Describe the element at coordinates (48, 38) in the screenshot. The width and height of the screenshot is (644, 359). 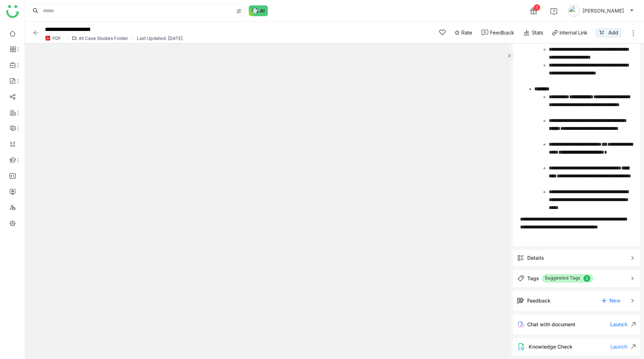
I see `img: pdf.svg` at that location.